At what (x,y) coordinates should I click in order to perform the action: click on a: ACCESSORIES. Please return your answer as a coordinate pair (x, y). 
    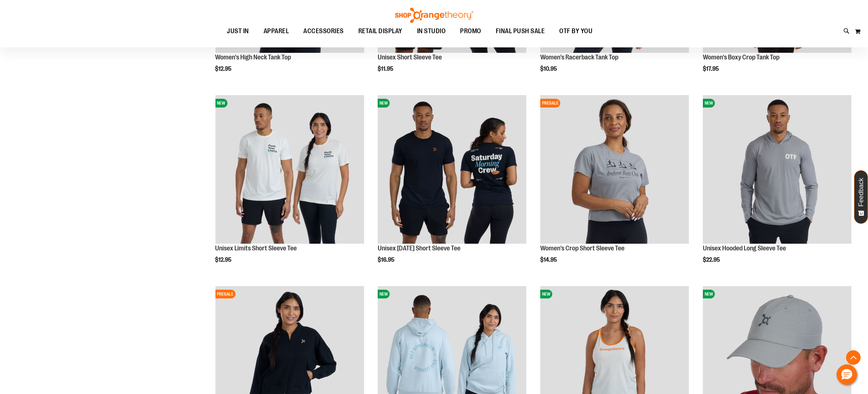
    Looking at the image, I should click on (323, 31).